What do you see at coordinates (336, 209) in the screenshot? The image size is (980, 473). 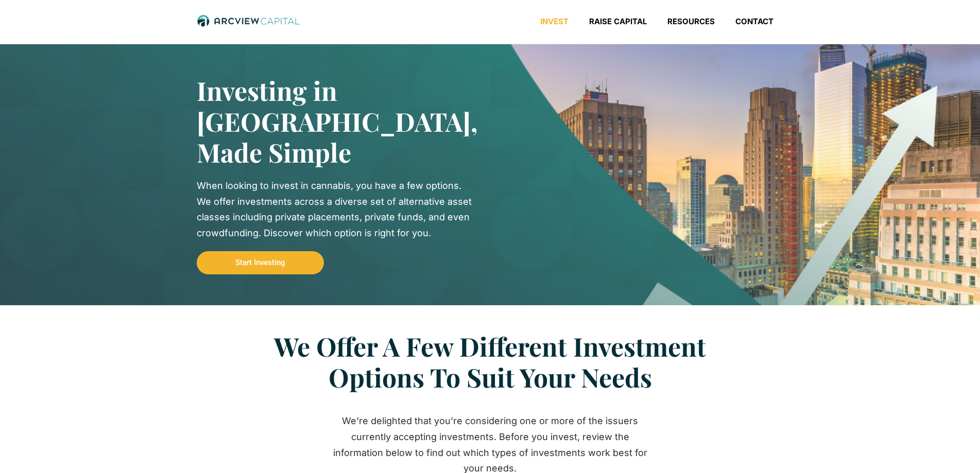 I see `div: When looking to invest in cannabis, you have a few options. We offer investments across a diverse...` at bounding box center [336, 209].